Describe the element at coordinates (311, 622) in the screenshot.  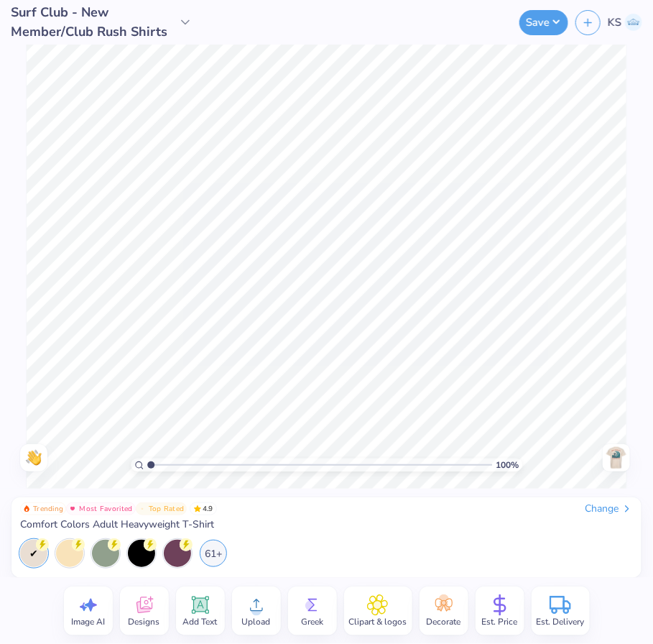
I see `span: Greek` at that location.